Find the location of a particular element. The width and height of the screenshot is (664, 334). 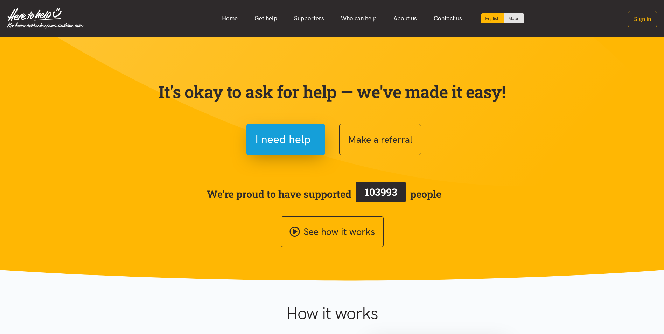

a: Contact us is located at coordinates (448, 18).